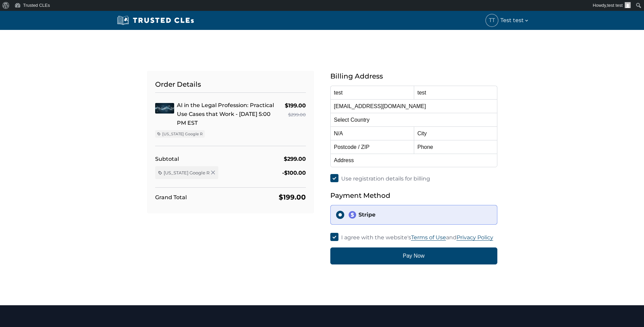  What do you see at coordinates (615, 5) in the screenshot?
I see `span: test test` at bounding box center [615, 5].